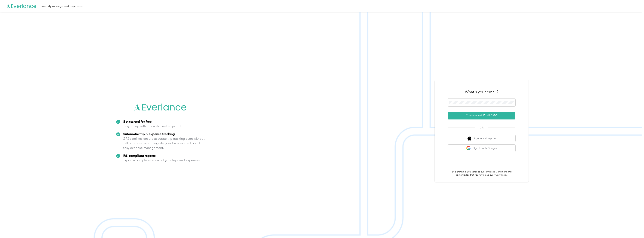 Image resolution: width=644 pixels, height=238 pixels. Describe the element at coordinates (61, 6) in the screenshot. I see `div: Simplify mileage and expenses` at that location.